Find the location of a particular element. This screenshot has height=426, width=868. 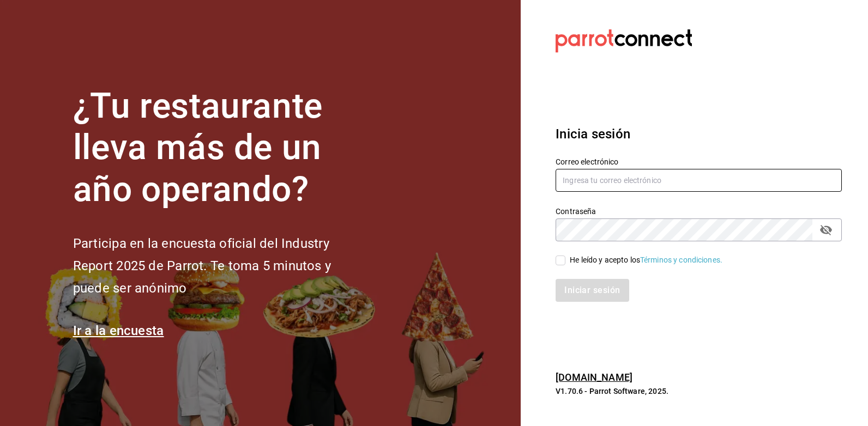

div: He leído y acepto los is located at coordinates (646, 260).